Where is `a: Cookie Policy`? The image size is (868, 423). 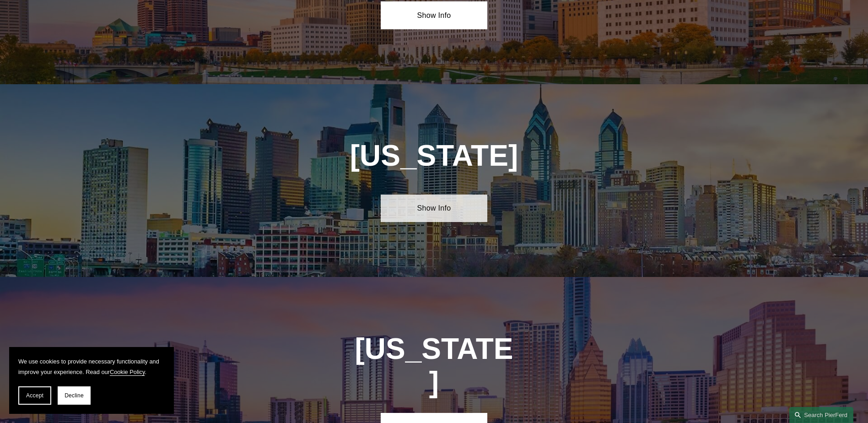 a: Cookie Policy is located at coordinates (127, 372).